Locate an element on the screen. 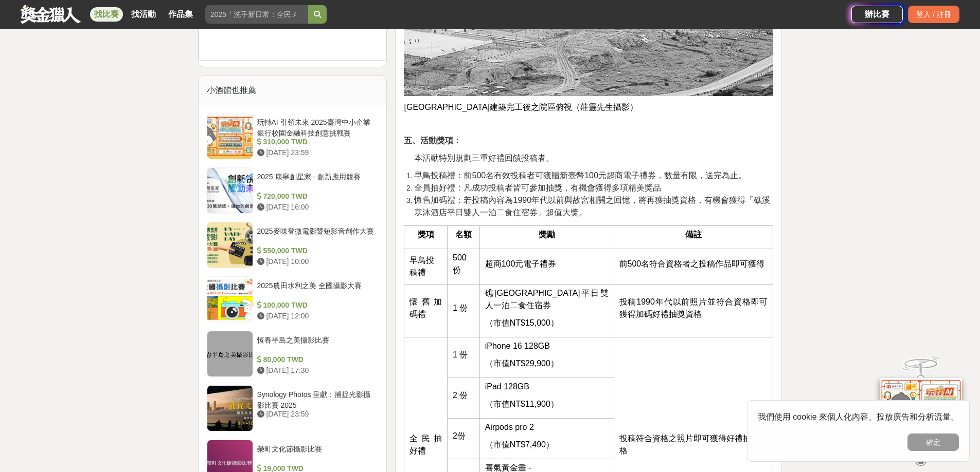  span: 超商100元電子禮券 is located at coordinates (520, 264).